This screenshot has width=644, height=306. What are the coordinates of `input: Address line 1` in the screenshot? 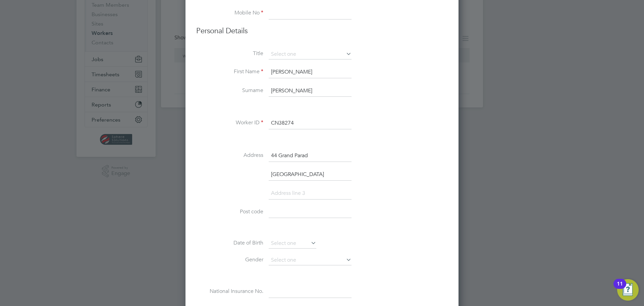 It's located at (310, 155).